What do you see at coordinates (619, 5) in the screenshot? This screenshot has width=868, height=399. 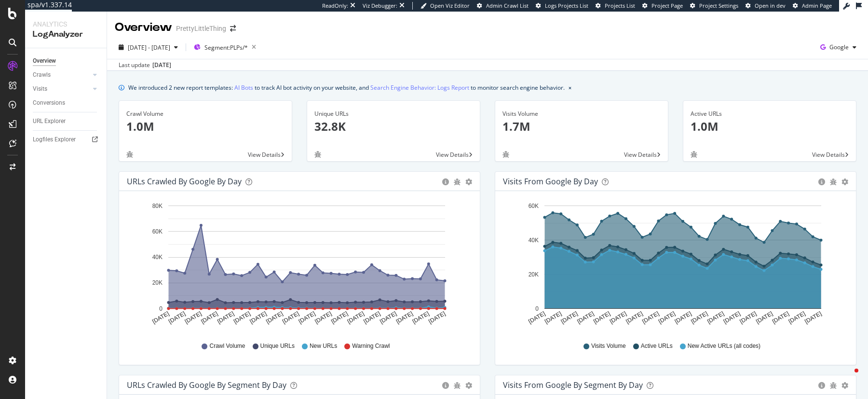 I see `span: Projects List` at bounding box center [619, 5].